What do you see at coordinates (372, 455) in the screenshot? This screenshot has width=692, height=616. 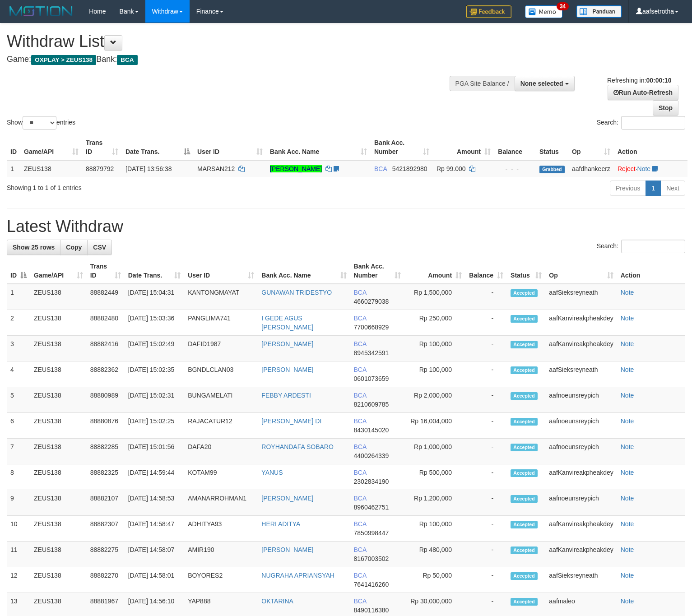 I see `span: Copy 4400264339 to clipboard` at bounding box center [372, 455].